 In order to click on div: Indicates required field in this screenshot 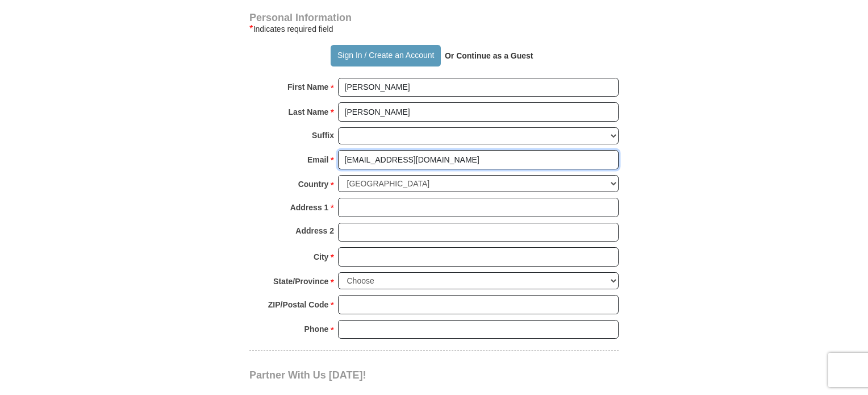, I will do `click(434, 29)`.